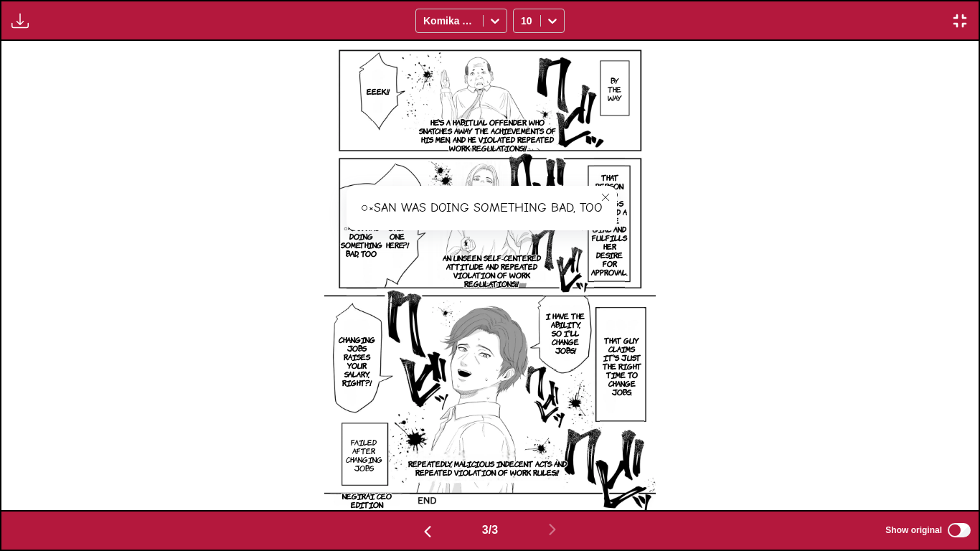 The width and height of the screenshot is (980, 551). What do you see at coordinates (609, 225) in the screenshot?
I see `p: That person who brings around a cute girl and fulfills her desire for approval.` at bounding box center [609, 225].